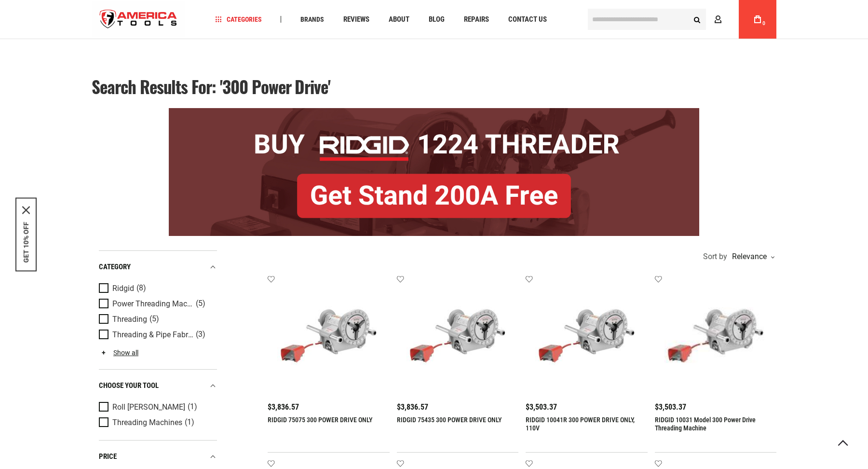 This screenshot has height=469, width=868. I want to click on a: RIDGID 75075 300 POWER DRIVE ONLY, so click(320, 420).